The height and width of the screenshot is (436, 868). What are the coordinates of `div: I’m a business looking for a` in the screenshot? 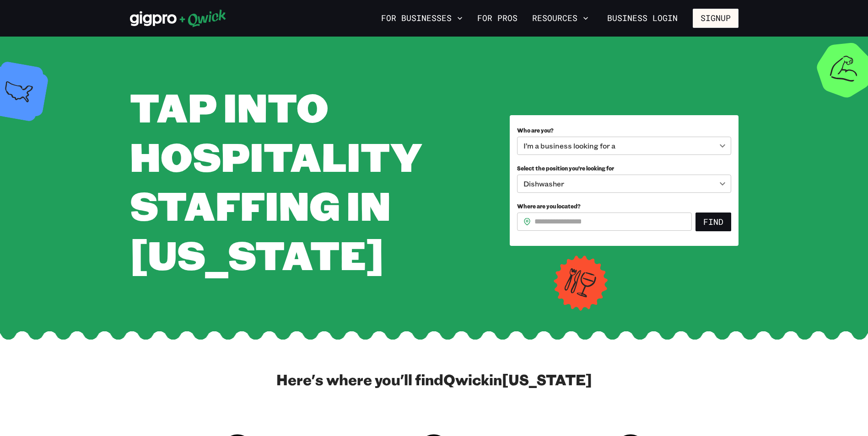 It's located at (624, 146).